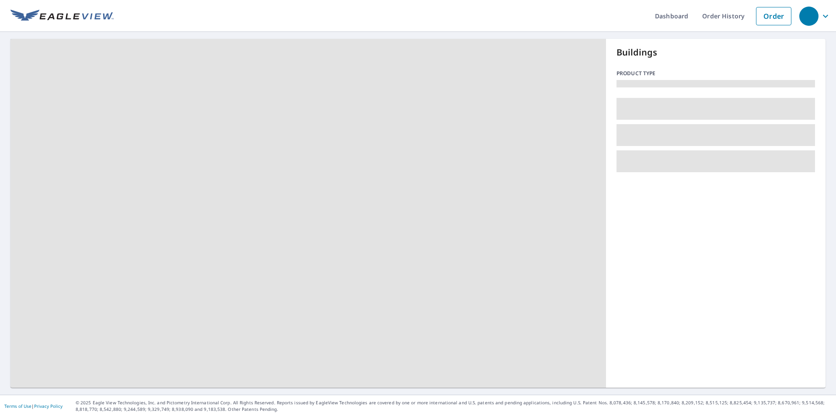 The width and height of the screenshot is (836, 417). I want to click on p: Buildings, so click(716, 52).